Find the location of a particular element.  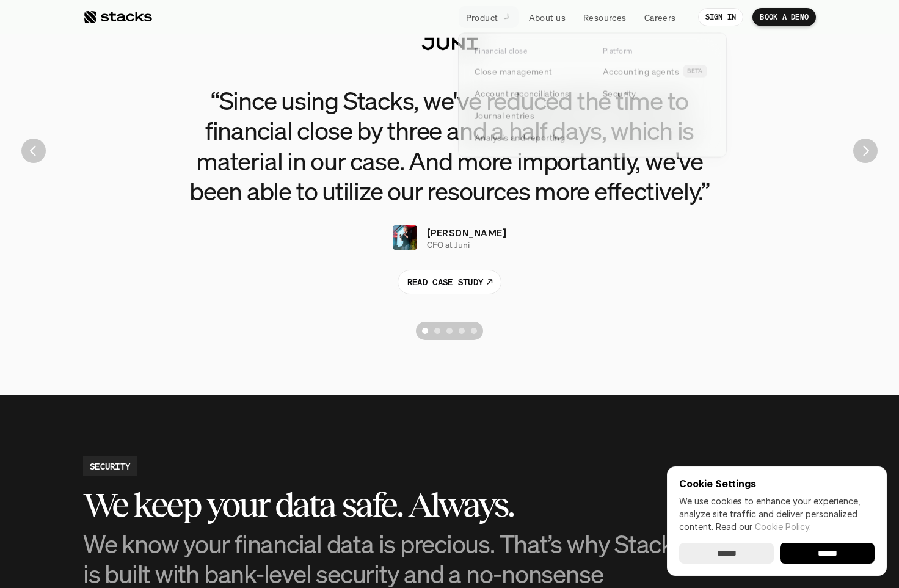

a: Journal entries is located at coordinates (529, 115).